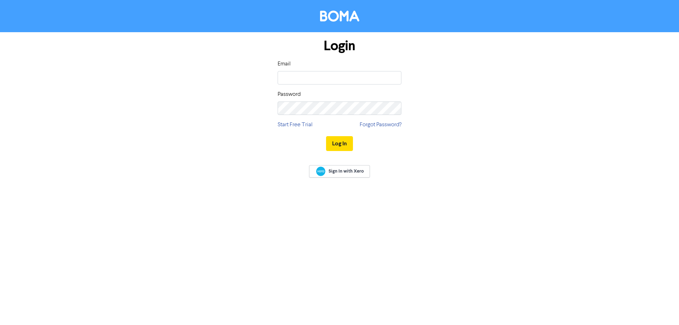 The image size is (679, 325). I want to click on button: Log In, so click(339, 144).